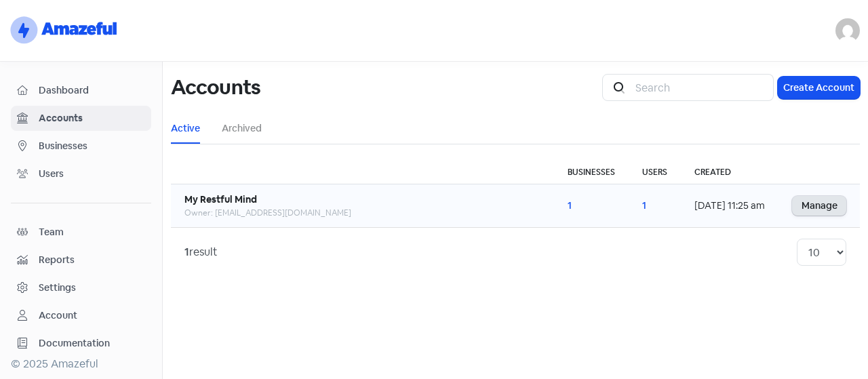 Image resolution: width=868 pixels, height=379 pixels. What do you see at coordinates (81, 288) in the screenshot?
I see `a: Settings` at bounding box center [81, 288].